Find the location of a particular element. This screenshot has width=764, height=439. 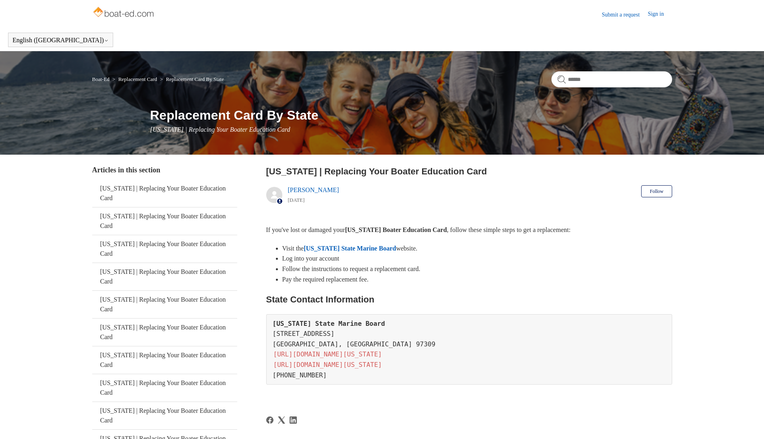

a: Replacement Card By State is located at coordinates (195, 79).